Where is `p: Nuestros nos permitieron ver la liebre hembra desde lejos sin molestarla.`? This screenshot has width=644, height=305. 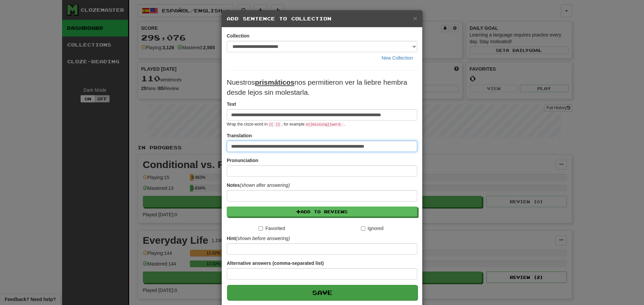 p: Nuestros nos permitieron ver la liebre hembra desde lejos sin molestarla. is located at coordinates (322, 87).